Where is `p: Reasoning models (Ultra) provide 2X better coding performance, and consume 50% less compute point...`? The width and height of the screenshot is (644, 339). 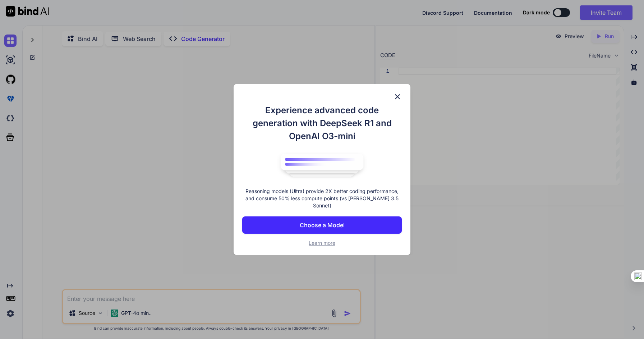
p: Reasoning models (Ultra) provide 2X better coding performance, and consume 50% less compute point... is located at coordinates (322, 199).